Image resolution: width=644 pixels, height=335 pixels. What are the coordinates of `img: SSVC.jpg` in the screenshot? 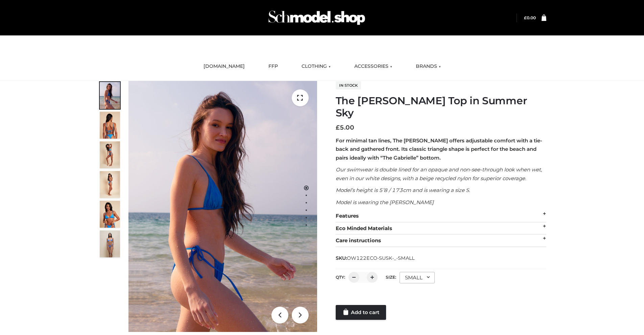 It's located at (110, 244).